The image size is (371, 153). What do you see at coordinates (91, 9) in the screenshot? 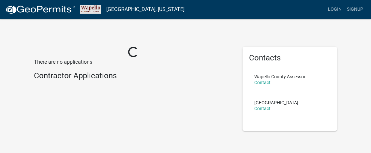
I see `img: Wapello County, Iowa` at bounding box center [91, 9].